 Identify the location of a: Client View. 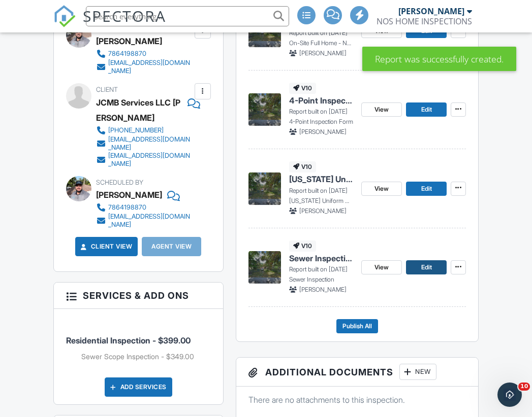
(105, 247).